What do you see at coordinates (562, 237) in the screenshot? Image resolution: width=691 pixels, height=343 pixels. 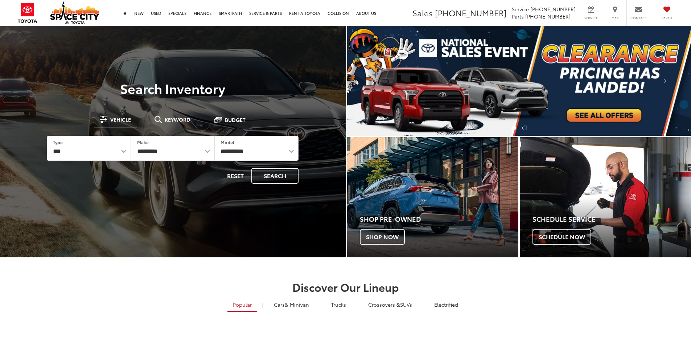 I see `span: Schedule Now` at bounding box center [562, 237].